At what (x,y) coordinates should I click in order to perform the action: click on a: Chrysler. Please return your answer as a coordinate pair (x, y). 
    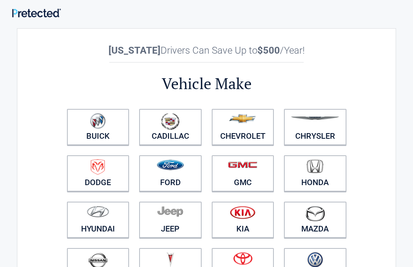
    Looking at the image, I should click on (315, 127).